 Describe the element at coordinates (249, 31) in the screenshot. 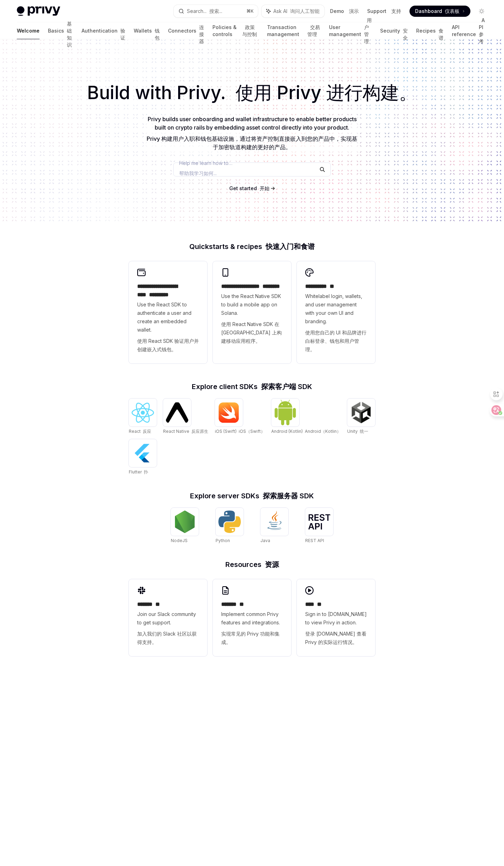

I see `font: 政策与控制` at that location.